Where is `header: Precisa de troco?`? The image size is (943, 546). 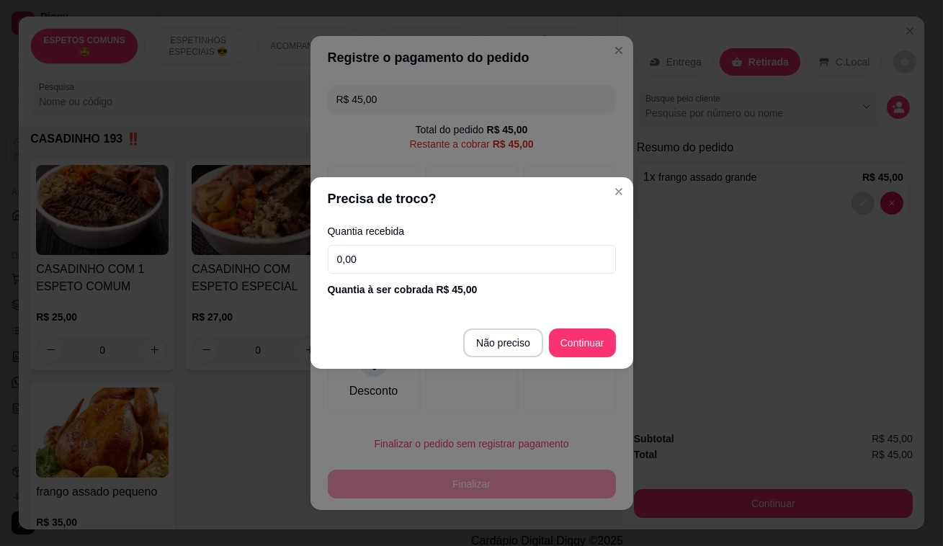 header: Precisa de troco? is located at coordinates (472, 199).